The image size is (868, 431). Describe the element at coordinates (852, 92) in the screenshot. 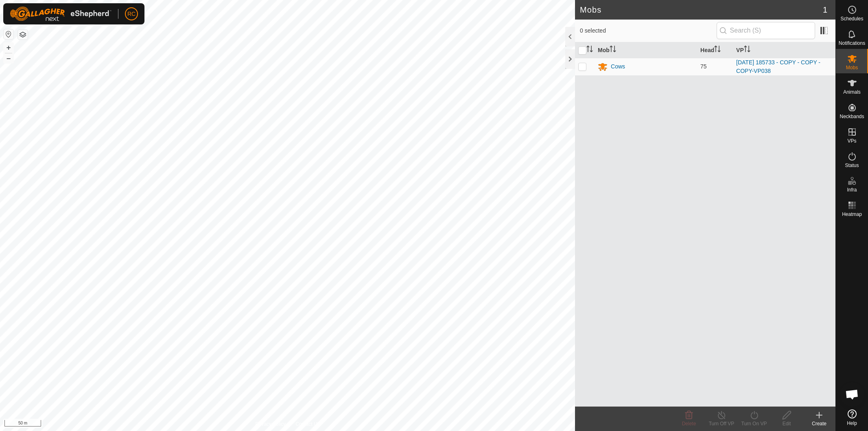

I see `span: Animals` at that location.